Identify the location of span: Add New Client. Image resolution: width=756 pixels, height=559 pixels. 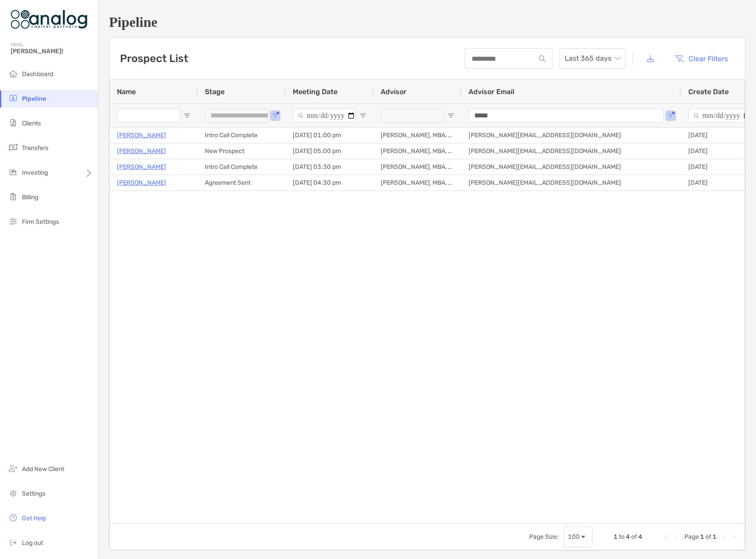
(43, 469).